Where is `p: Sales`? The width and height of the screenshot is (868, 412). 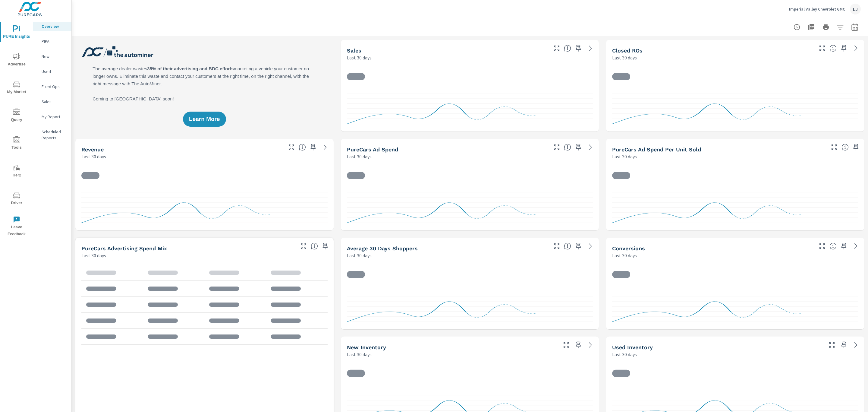
p: Sales is located at coordinates (54, 102).